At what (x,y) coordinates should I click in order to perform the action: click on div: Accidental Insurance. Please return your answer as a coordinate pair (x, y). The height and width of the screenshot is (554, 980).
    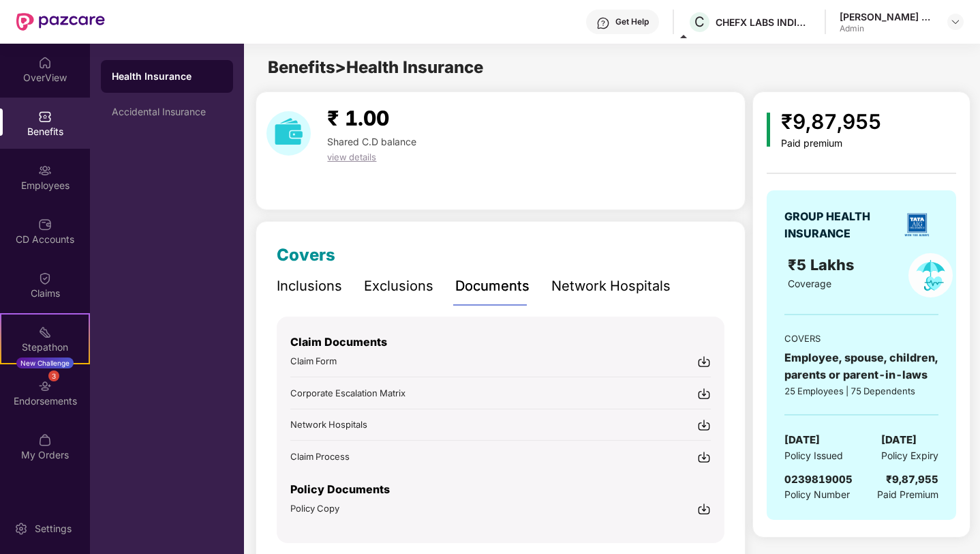
    Looking at the image, I should click on (167, 112).